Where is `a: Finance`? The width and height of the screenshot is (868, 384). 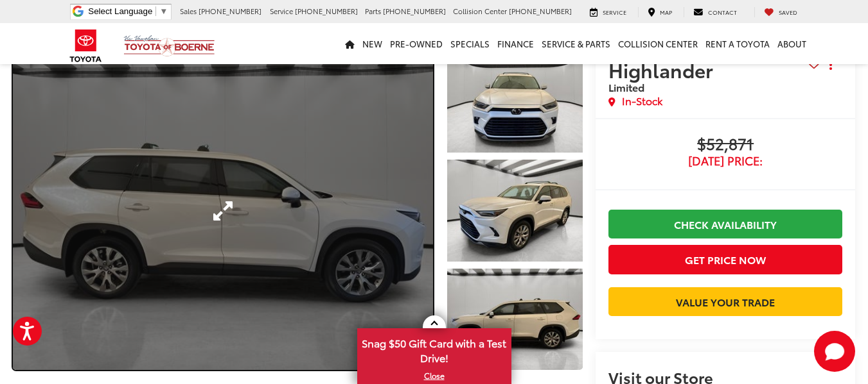
a: Finance is located at coordinates (515, 44).